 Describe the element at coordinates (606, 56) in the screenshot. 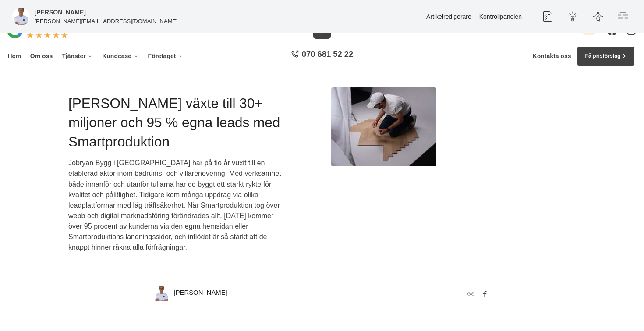

I see `a: Få prisförslag` at that location.